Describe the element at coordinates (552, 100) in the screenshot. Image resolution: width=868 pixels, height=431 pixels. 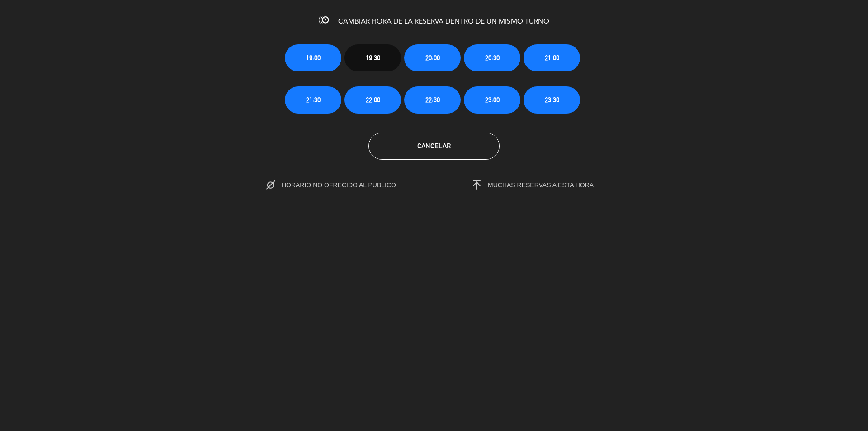
I see `button: 23:30` at that location.